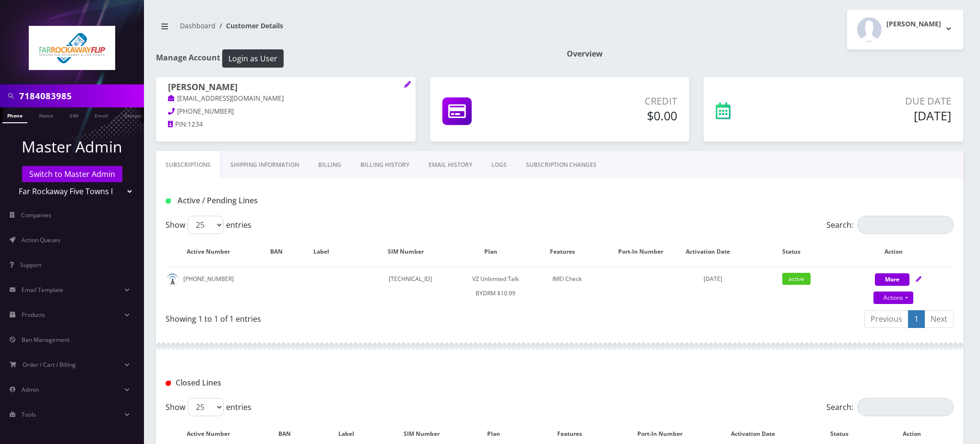 The image size is (980, 444). Describe the element at coordinates (135, 115) in the screenshot. I see `a: Company` at that location.